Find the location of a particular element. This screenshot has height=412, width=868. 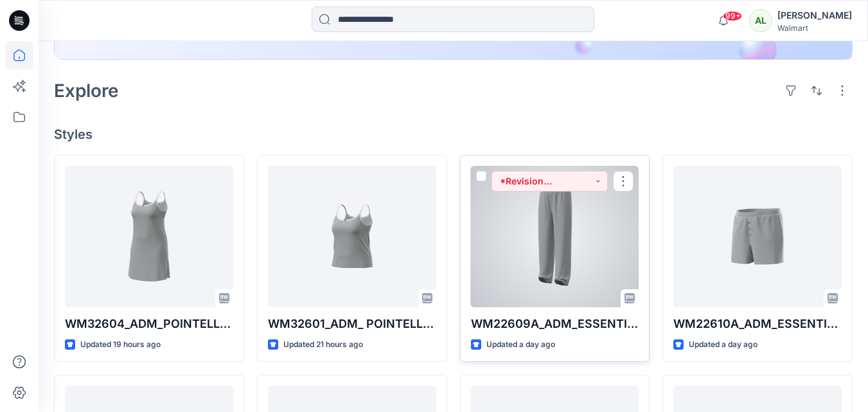

span: 99+ is located at coordinates (733, 16).